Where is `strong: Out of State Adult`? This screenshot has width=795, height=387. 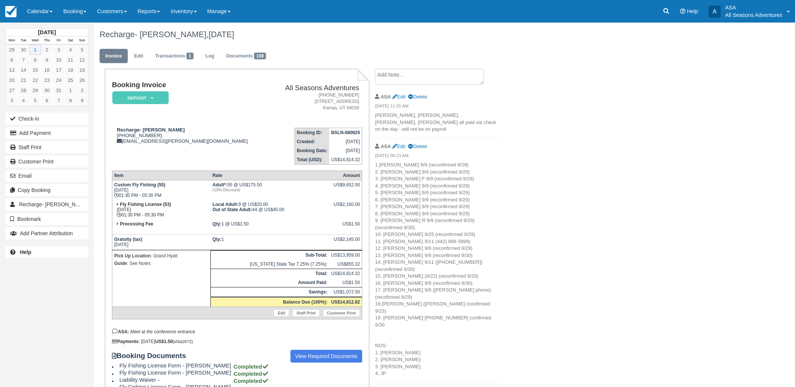
strong: Out of State Adult is located at coordinates (233, 210).